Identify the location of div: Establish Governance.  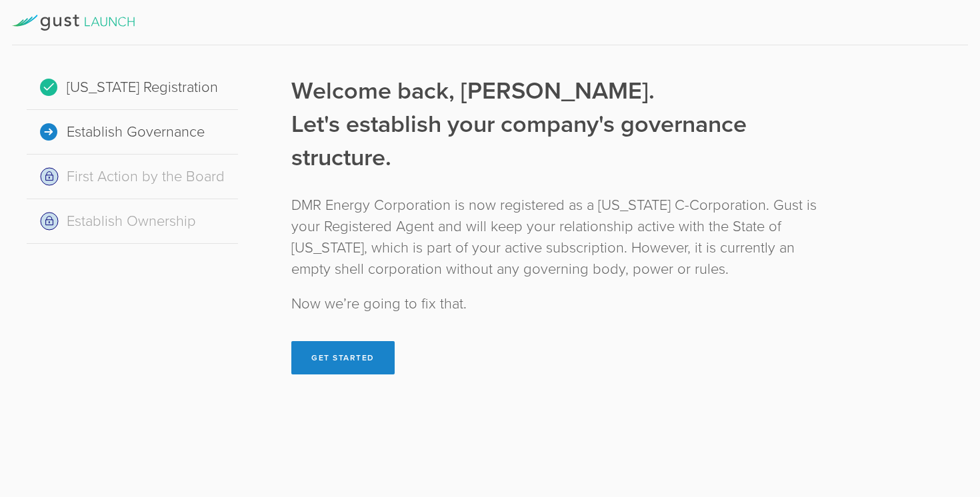
(132, 132).